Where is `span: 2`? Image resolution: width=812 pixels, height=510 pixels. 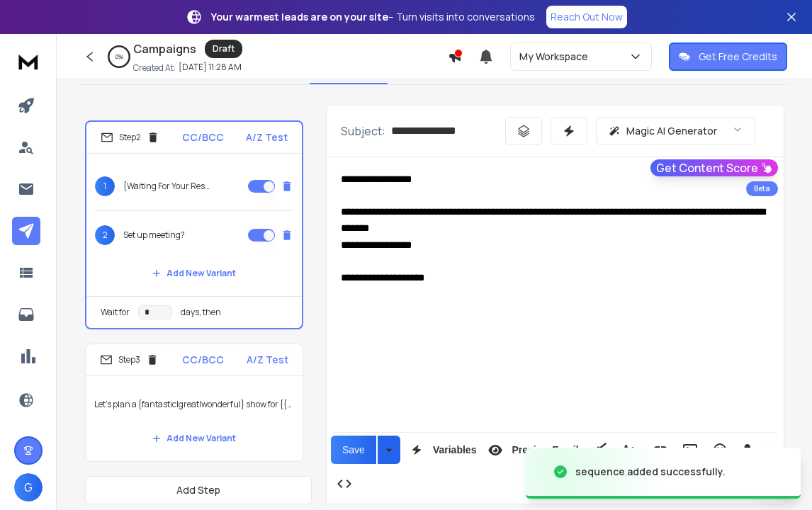
span: 2 is located at coordinates (105, 235).